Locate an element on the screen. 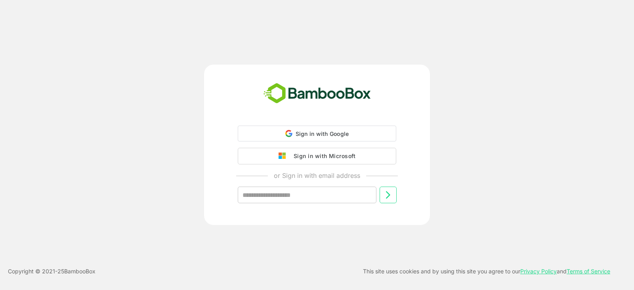  p: Copyright © 2021- 25 BambooBox is located at coordinates (51, 271).